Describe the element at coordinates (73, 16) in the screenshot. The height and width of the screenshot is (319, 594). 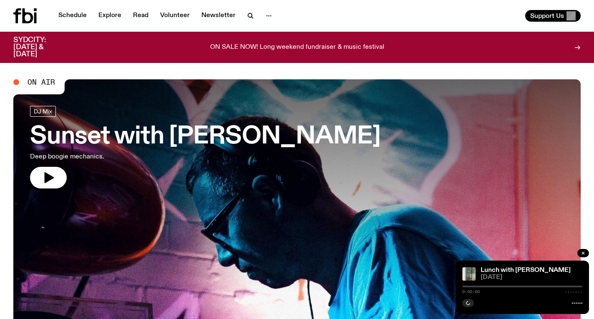
I see `a: Schedule` at that location.